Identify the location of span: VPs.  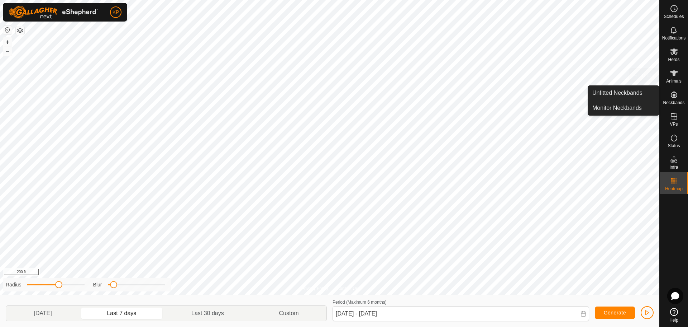
(674, 124).